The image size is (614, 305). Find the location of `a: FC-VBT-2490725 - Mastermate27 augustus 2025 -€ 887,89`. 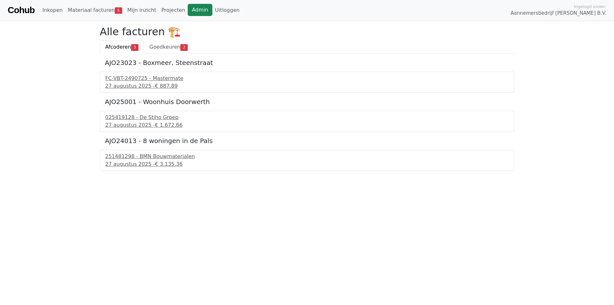

a: FC-VBT-2490725 - Mastermate27 augustus 2025 -€ 887,89 is located at coordinates (307, 82).